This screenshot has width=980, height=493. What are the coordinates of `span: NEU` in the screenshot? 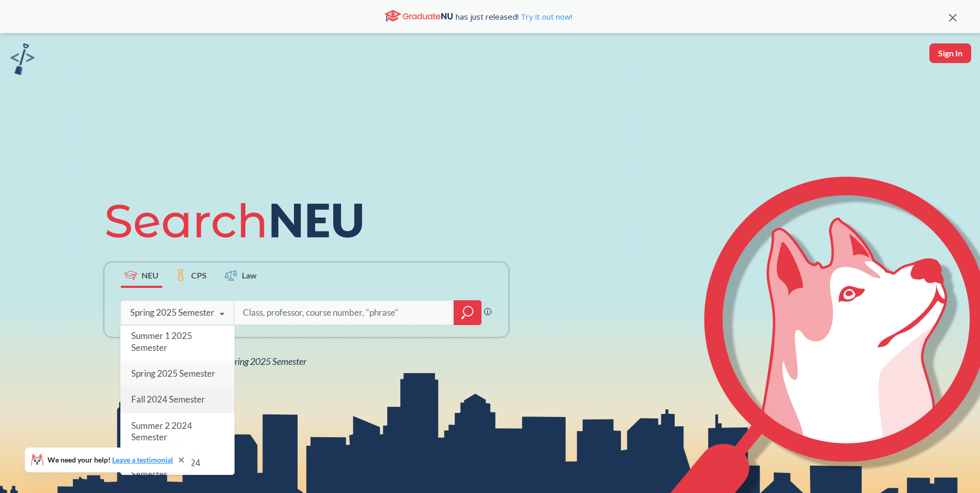 It's located at (150, 275).